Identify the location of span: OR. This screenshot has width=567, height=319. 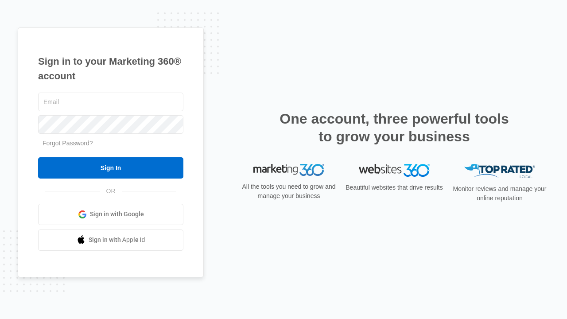
(111, 191).